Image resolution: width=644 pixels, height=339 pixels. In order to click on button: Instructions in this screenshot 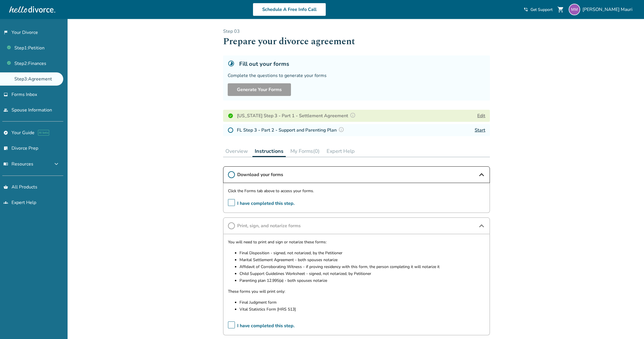, I will do `click(269, 151)`.